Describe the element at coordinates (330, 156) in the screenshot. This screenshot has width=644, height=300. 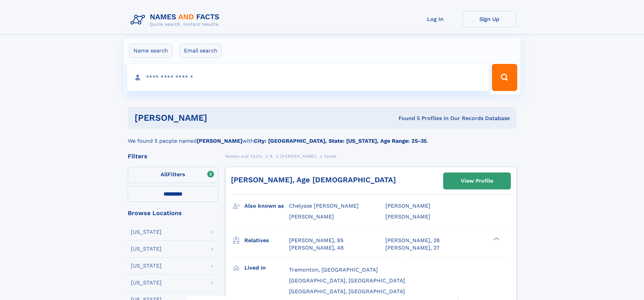
I see `span: Caleb` at that location.